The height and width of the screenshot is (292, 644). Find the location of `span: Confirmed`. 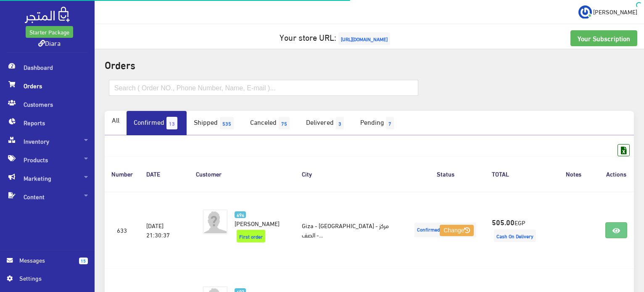

span: Confirmed is located at coordinates (445, 230).